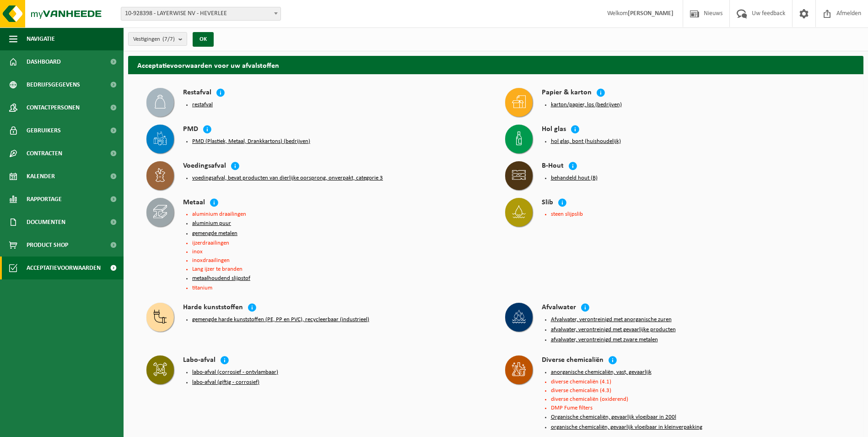  I want to click on button: gemengde harde kunststoffen (PE, PP en PVC), recycleerbaar (industrieel), so click(280, 320).